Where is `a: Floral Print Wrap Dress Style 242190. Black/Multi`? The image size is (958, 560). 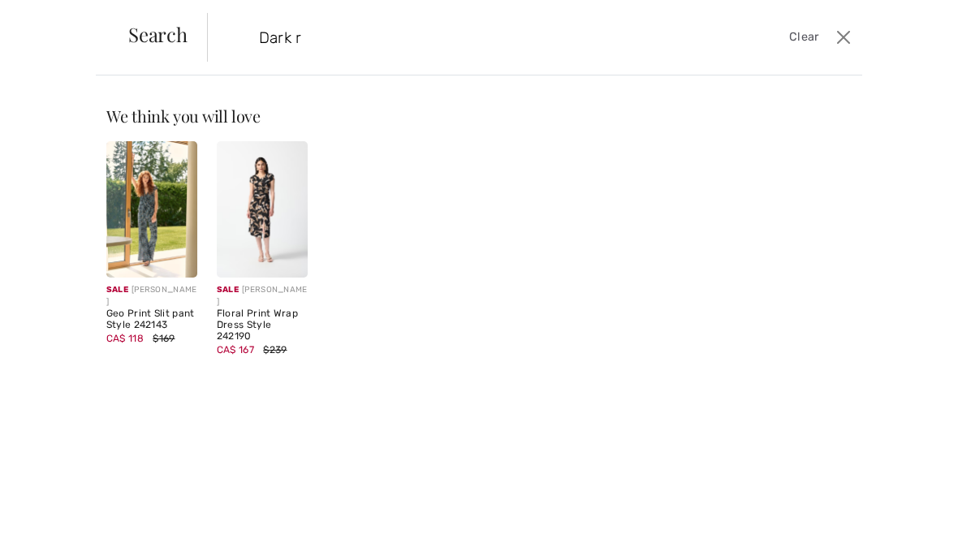
a: Floral Print Wrap Dress Style 242190. Black/Multi is located at coordinates (262, 210).